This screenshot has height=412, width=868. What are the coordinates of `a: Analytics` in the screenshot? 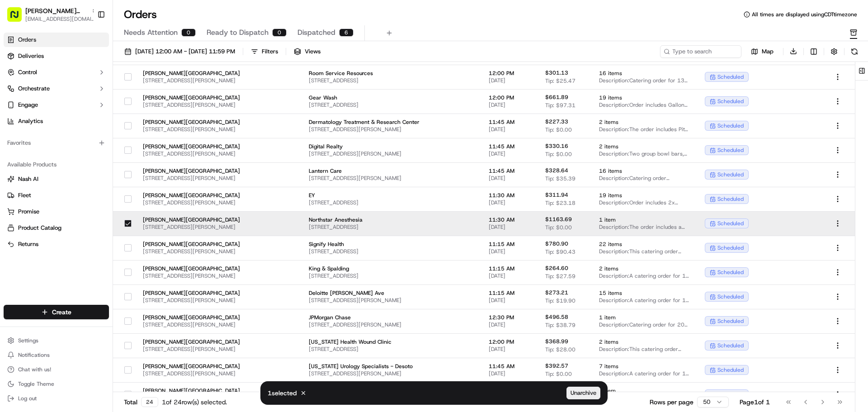 It's located at (56, 121).